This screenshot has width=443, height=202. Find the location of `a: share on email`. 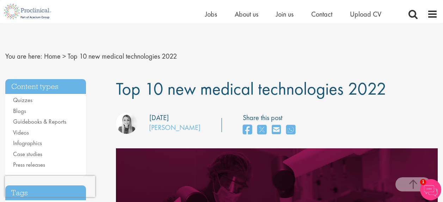

a: share on email is located at coordinates (277, 130).